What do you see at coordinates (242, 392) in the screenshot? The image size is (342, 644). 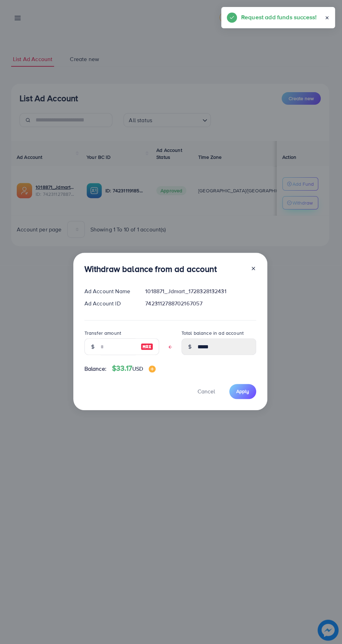 I see `span: Apply` at bounding box center [242, 392].